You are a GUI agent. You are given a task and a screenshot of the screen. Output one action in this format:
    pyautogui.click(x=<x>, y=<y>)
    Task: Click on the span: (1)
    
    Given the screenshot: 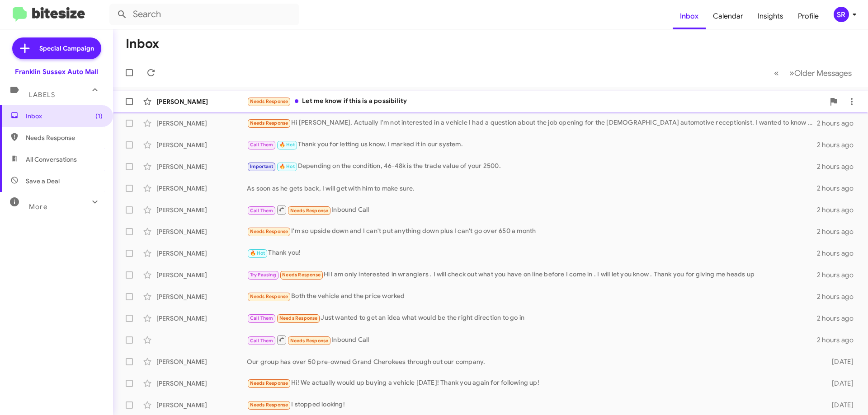 What is the action you would take?
    pyautogui.click(x=99, y=116)
    